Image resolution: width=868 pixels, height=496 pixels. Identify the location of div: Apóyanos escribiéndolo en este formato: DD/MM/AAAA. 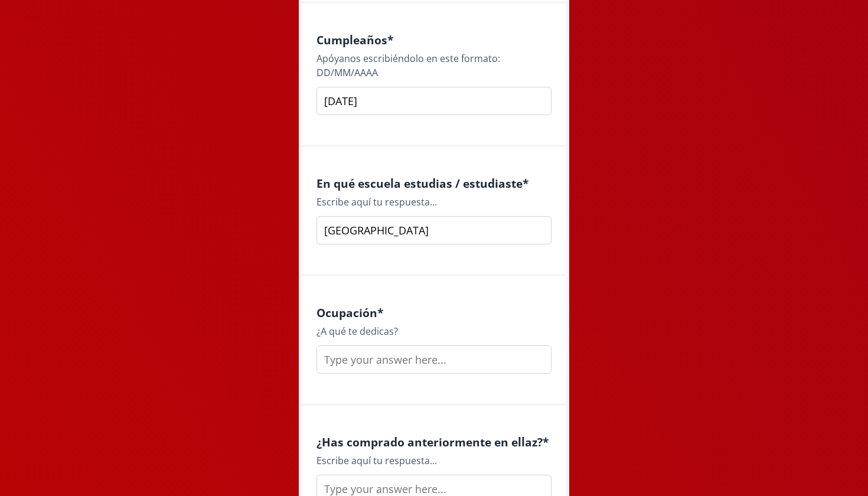
(434, 66).